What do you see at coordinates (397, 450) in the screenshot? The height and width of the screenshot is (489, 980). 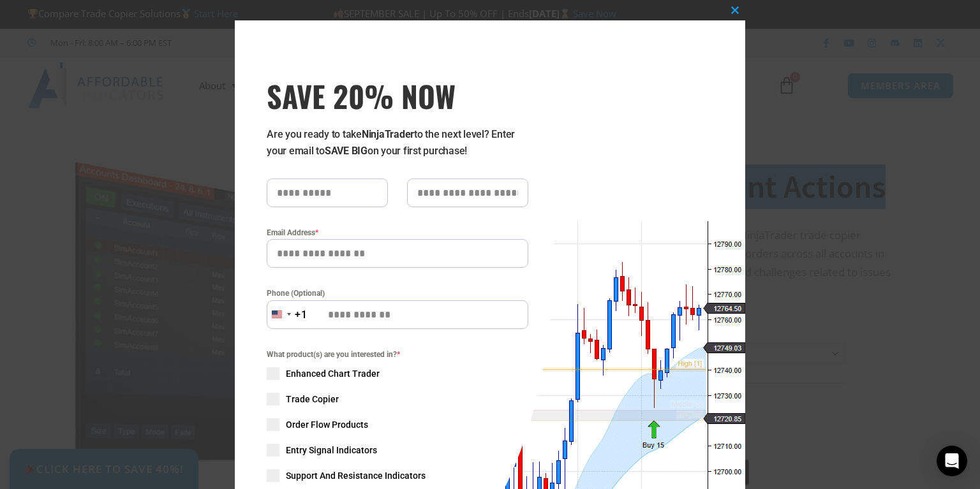 I see `label: Entry Signal Indicators` at bounding box center [397, 450].